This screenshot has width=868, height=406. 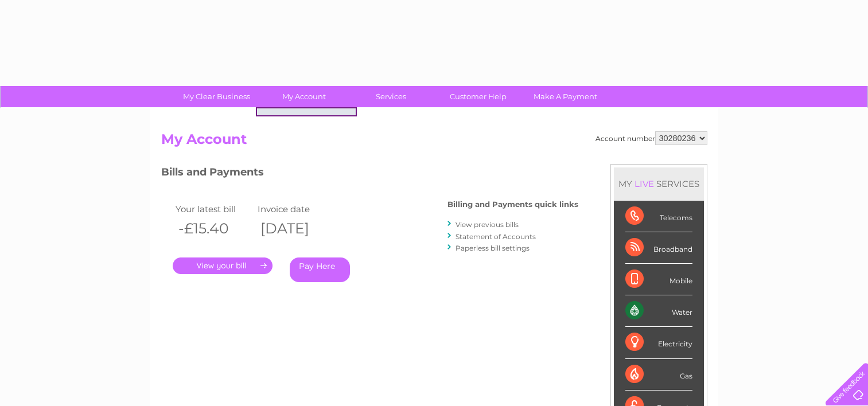 I want to click on a: My Clear Business, so click(x=216, y=96).